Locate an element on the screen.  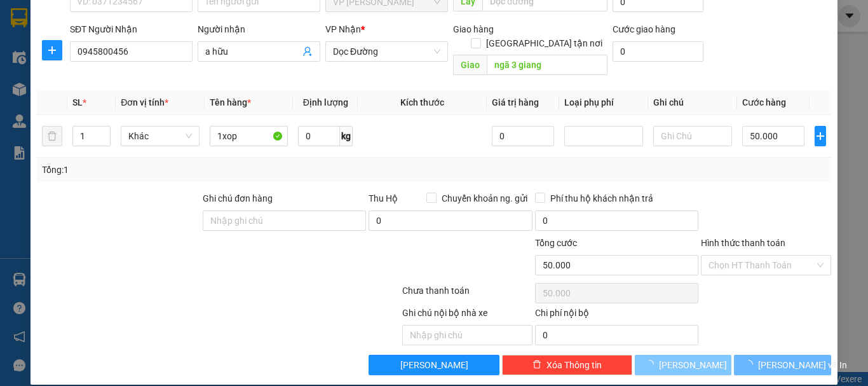
span: kg is located at coordinates (347, 136).